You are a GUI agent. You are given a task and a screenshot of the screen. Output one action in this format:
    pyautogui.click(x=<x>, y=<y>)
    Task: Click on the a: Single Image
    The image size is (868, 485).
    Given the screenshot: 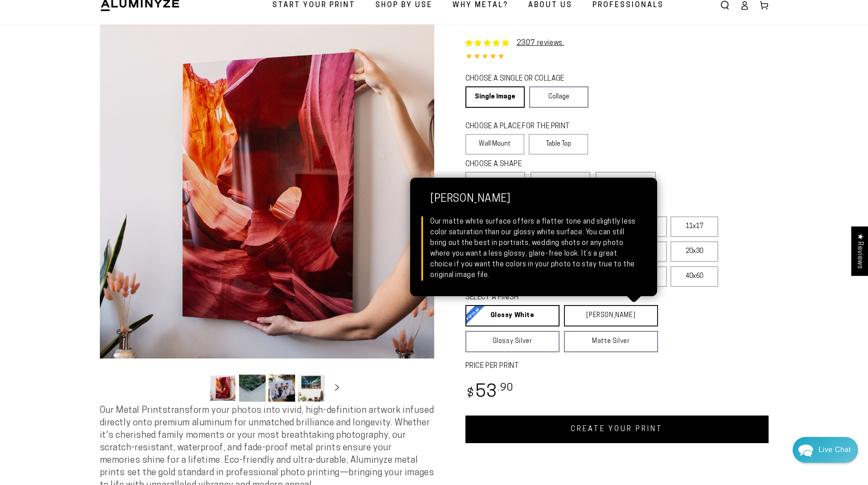 What is the action you would take?
    pyautogui.click(x=495, y=97)
    